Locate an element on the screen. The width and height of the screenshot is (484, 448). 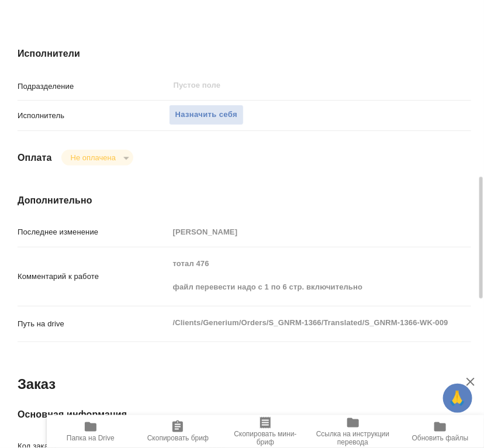
p: Исполнитель is located at coordinates (93, 115).